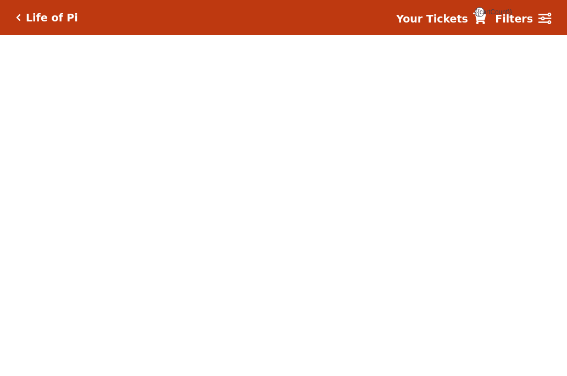 The width and height of the screenshot is (567, 376). What do you see at coordinates (18, 18) in the screenshot?
I see `a: Click here to go back to filters` at bounding box center [18, 18].